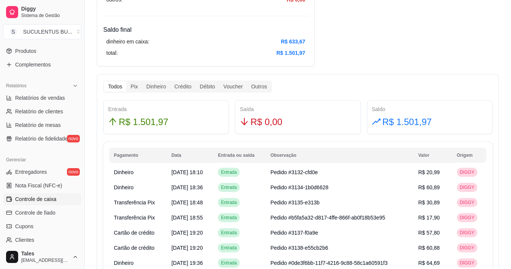  Describe the element at coordinates (239, 155) in the screenshot. I see `th: Entrada ou saída` at that location.